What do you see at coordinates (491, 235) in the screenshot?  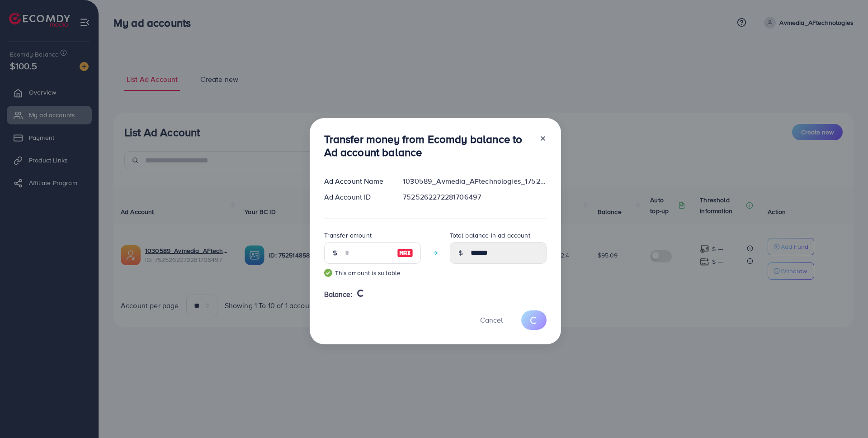 I see `label: Total balance in ad account` at bounding box center [491, 235].